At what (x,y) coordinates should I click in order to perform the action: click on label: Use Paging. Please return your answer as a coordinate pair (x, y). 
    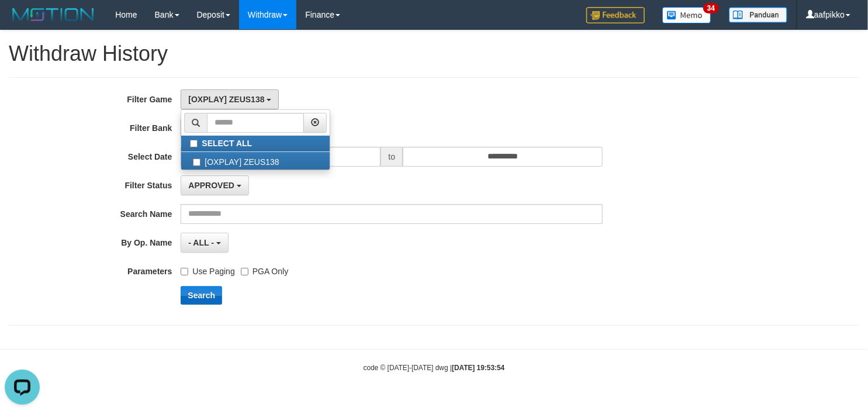
    Looking at the image, I should click on (208, 269).